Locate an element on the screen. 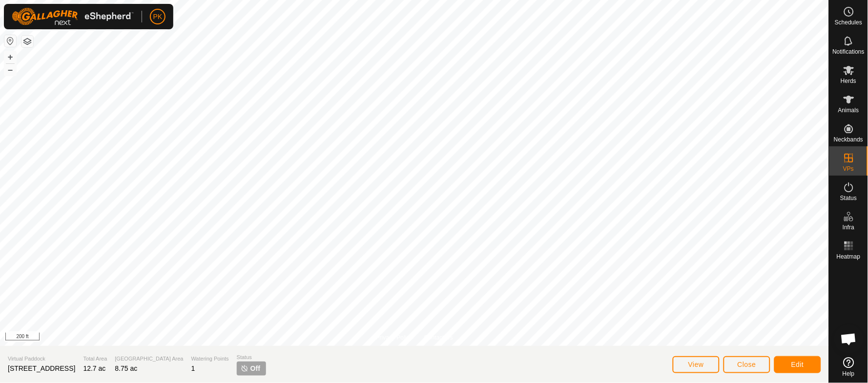 The width and height of the screenshot is (868, 383). span: Close is located at coordinates (747, 364).